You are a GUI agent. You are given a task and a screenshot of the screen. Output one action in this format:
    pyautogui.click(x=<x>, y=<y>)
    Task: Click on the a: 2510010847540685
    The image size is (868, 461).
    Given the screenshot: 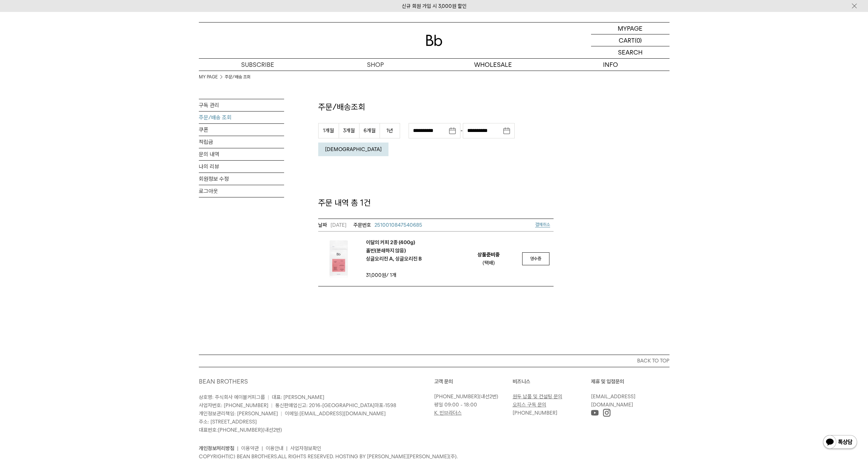 What is the action you would take?
    pyautogui.click(x=388, y=225)
    